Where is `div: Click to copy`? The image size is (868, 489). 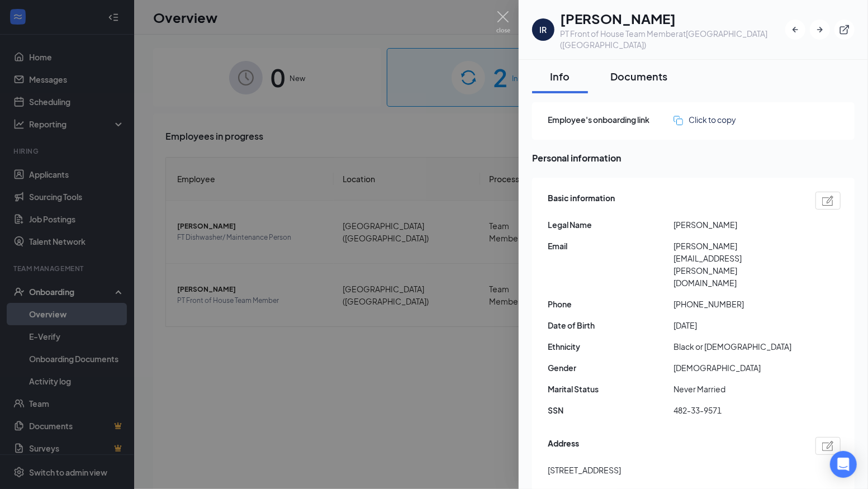
div: Click to copy is located at coordinates (705, 120).